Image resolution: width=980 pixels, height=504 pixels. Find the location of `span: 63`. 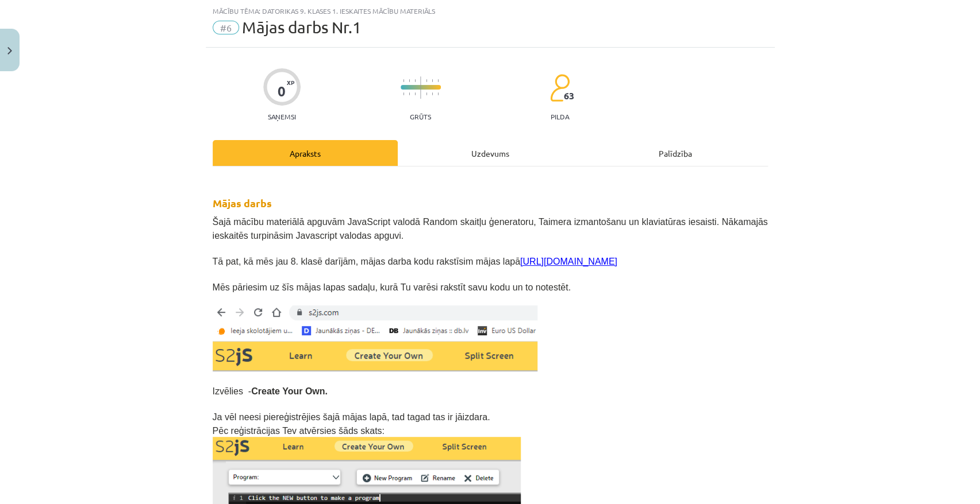

span: 63 is located at coordinates (569, 96).